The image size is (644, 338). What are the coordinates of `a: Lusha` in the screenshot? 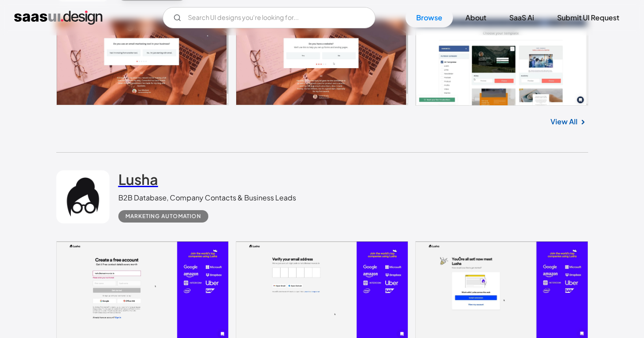 It's located at (138, 181).